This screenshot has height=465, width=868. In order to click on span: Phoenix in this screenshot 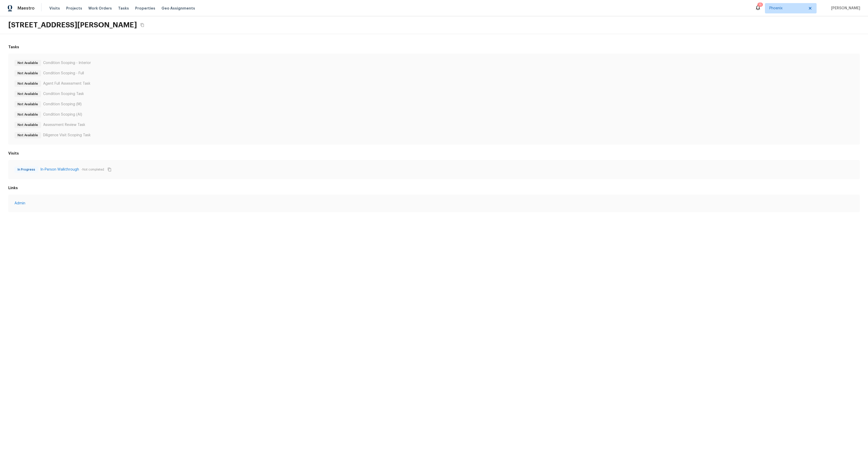, I will do `click(786, 8)`.